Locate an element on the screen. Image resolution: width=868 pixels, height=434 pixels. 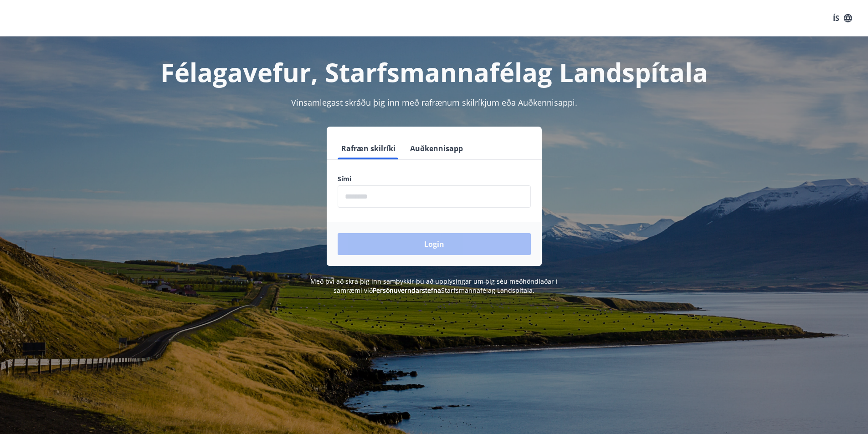
h1: Félagavefur, Starfsmannafélag Landspítala is located at coordinates (434, 72).